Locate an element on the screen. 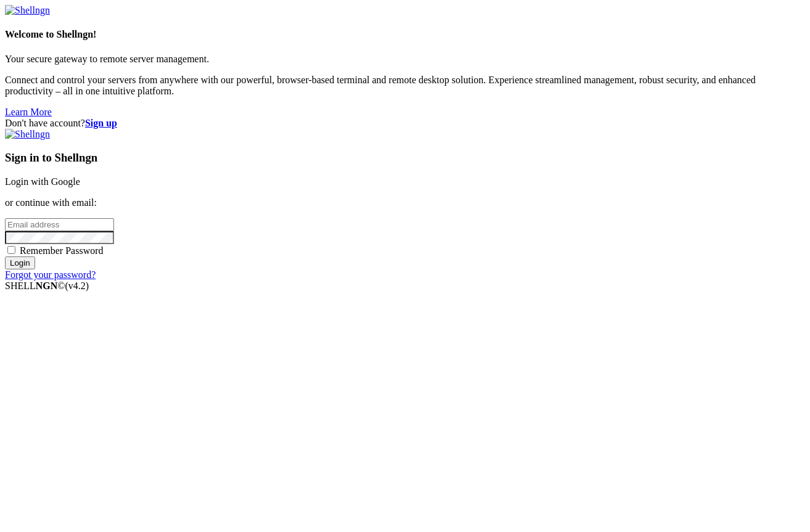  span: 4.2.0 is located at coordinates (77, 286).